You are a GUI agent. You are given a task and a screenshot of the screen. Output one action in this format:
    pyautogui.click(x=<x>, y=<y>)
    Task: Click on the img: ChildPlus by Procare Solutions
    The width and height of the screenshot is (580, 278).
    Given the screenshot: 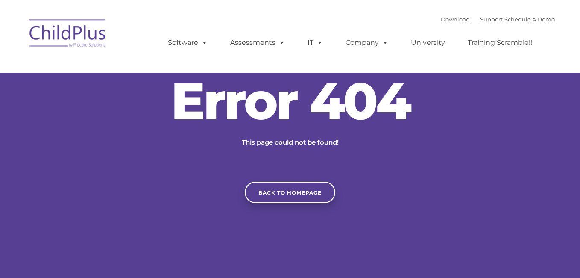 What is the action you would take?
    pyautogui.click(x=68, y=35)
    